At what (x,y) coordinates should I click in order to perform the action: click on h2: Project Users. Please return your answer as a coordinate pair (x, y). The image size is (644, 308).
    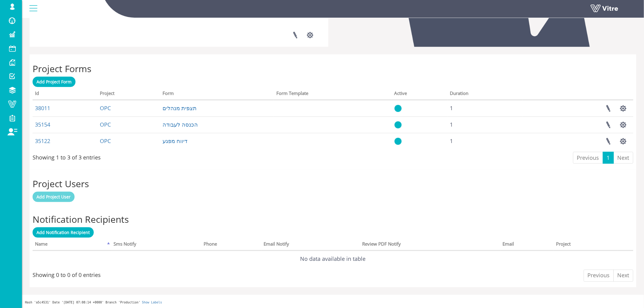
    Looking at the image, I should click on (333, 184).